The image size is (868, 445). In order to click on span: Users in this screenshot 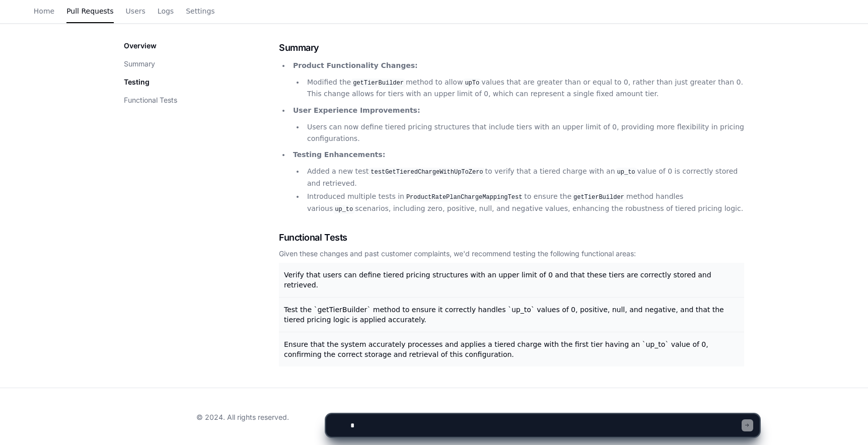, I will do `click(136, 11)`.